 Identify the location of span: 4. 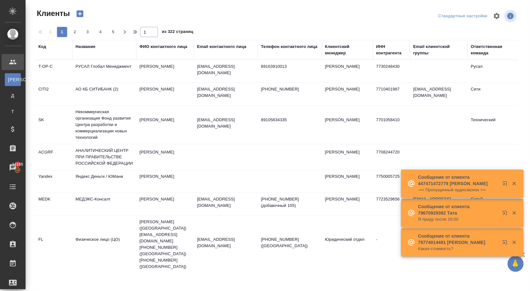
(100, 32).